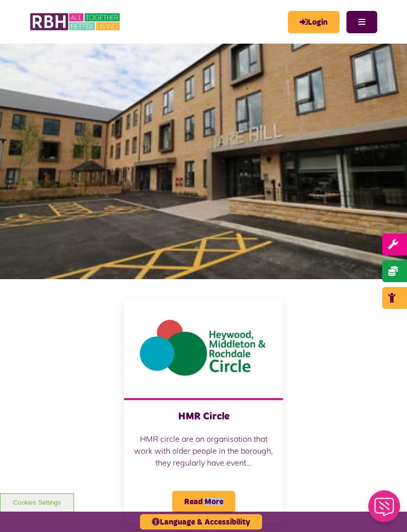 Image resolution: width=407 pixels, height=532 pixels. I want to click on h3: HMR Circle, so click(203, 417).